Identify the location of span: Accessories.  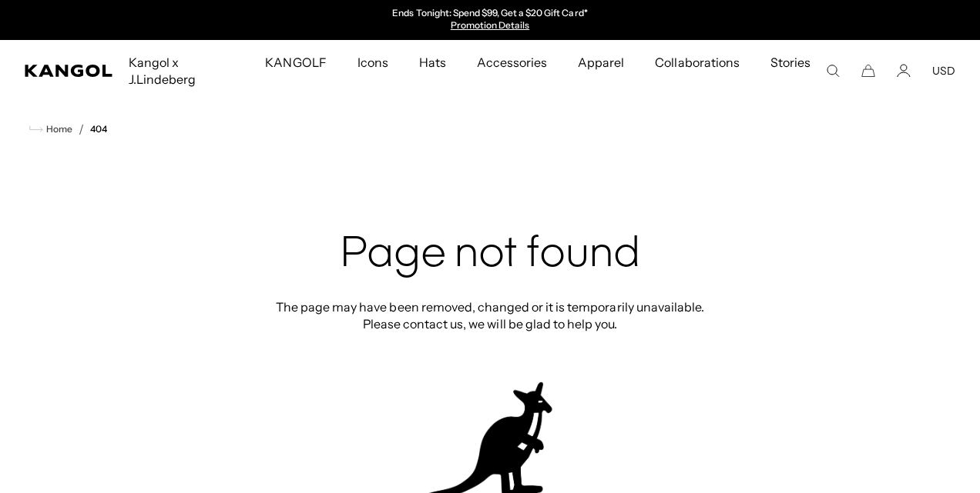
(511, 62).